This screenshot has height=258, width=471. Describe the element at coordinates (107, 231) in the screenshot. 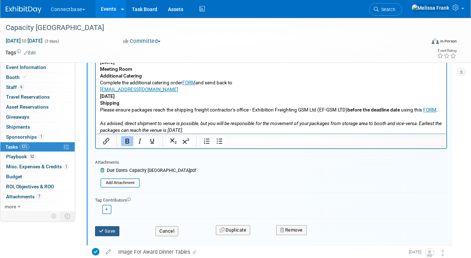

I see `button: Save` at that location.